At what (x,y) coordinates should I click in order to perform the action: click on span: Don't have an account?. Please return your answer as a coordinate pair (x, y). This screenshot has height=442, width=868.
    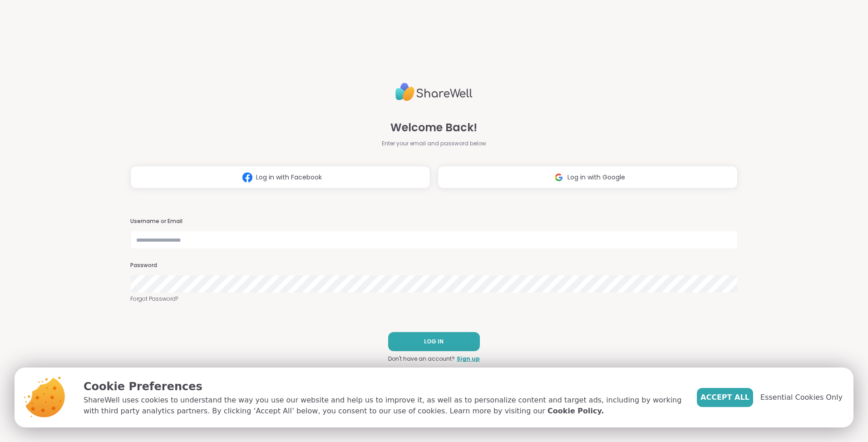
    Looking at the image, I should click on (421, 359).